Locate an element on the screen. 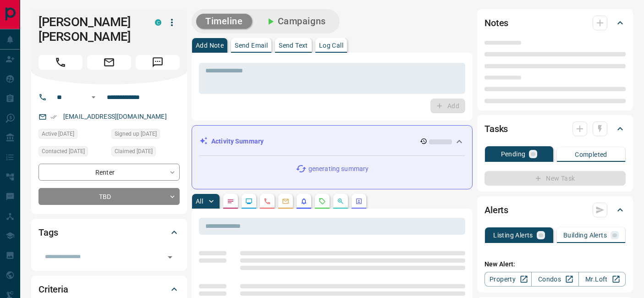 This screenshot has width=644, height=298. svg: Calls is located at coordinates (267, 201).